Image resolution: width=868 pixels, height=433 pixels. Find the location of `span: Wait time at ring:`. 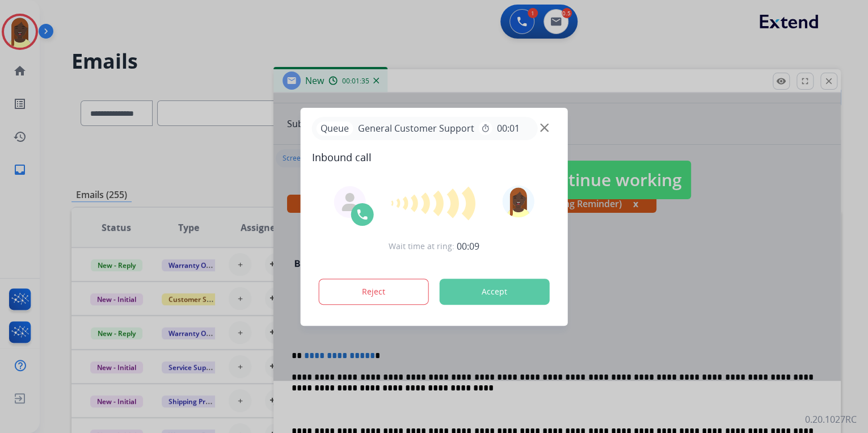

span: Wait time at ring: is located at coordinates (421, 246).